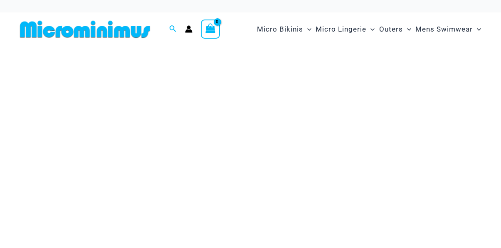 This screenshot has width=501, height=248. Describe the element at coordinates (173, 29) in the screenshot. I see `a: Search icon link` at that location.